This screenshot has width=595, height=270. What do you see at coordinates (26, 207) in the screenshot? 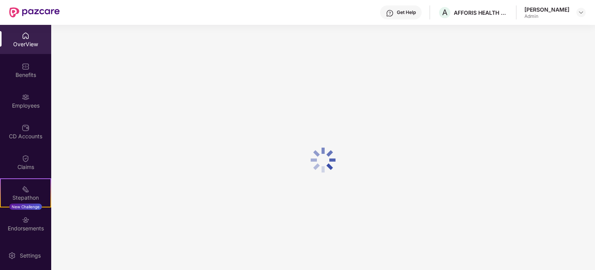
I see `div: New Challenge` at bounding box center [26, 207].